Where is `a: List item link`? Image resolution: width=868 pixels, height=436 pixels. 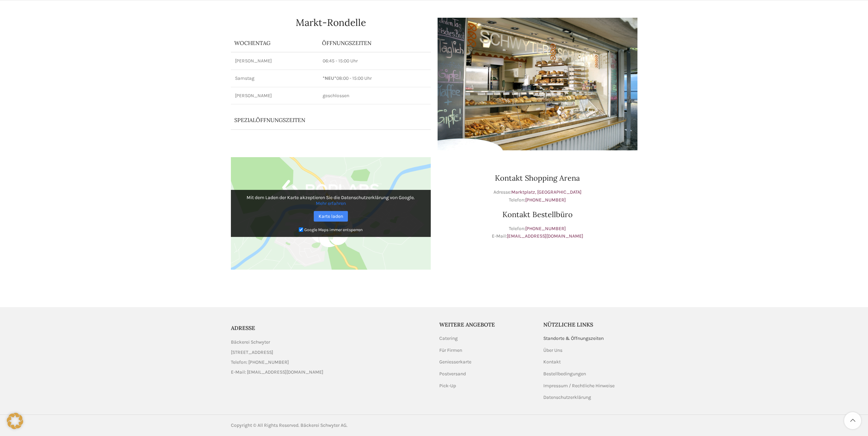 a: List item link is located at coordinates (330, 363).